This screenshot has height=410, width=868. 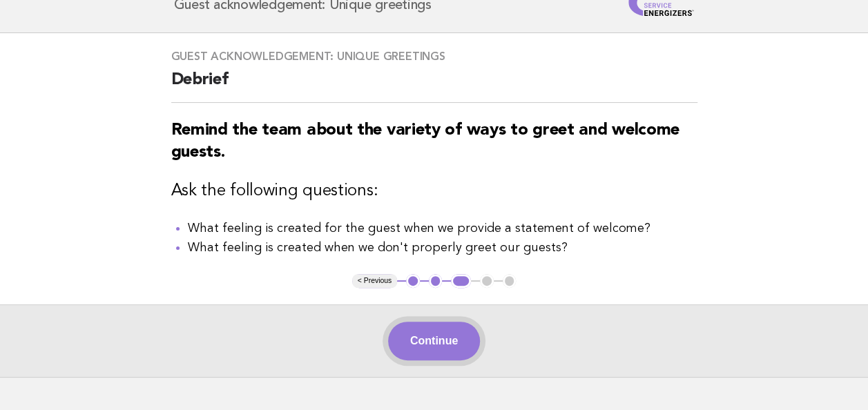 I want to click on button: < Previous, so click(x=374, y=281).